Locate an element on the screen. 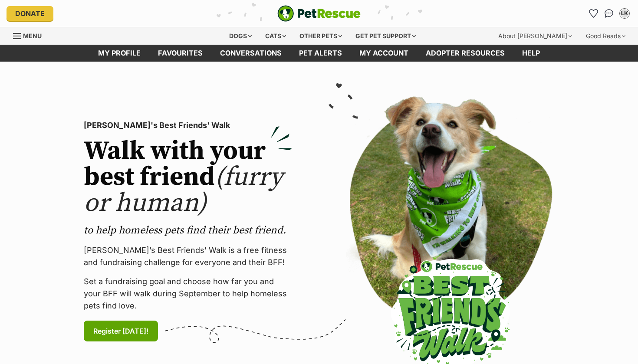 Image resolution: width=638 pixels, height=364 pixels. a: Help is located at coordinates (531, 53).